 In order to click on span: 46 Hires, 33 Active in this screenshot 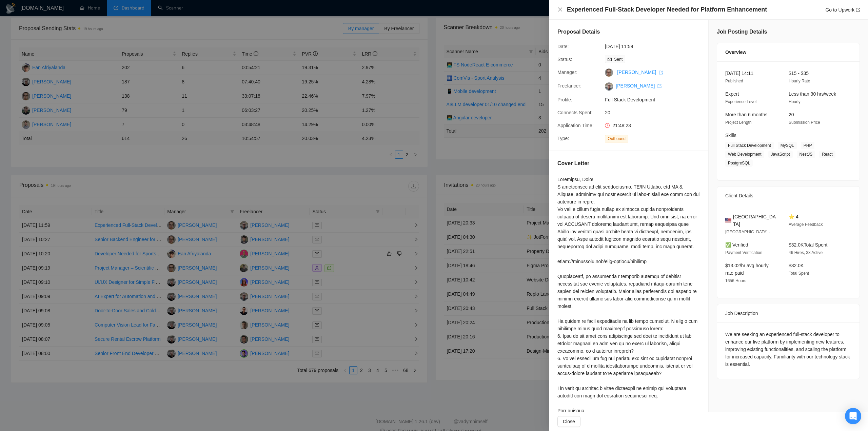, I will do `click(805, 252)`.